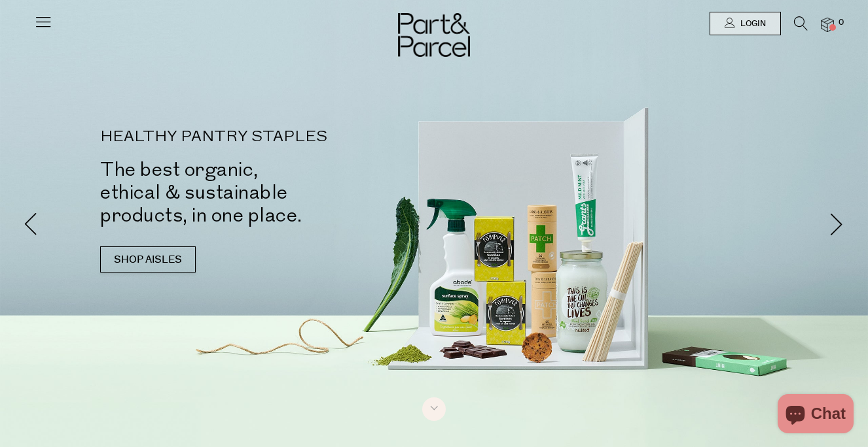 The height and width of the screenshot is (447, 868). I want to click on span: Login, so click(751, 24).